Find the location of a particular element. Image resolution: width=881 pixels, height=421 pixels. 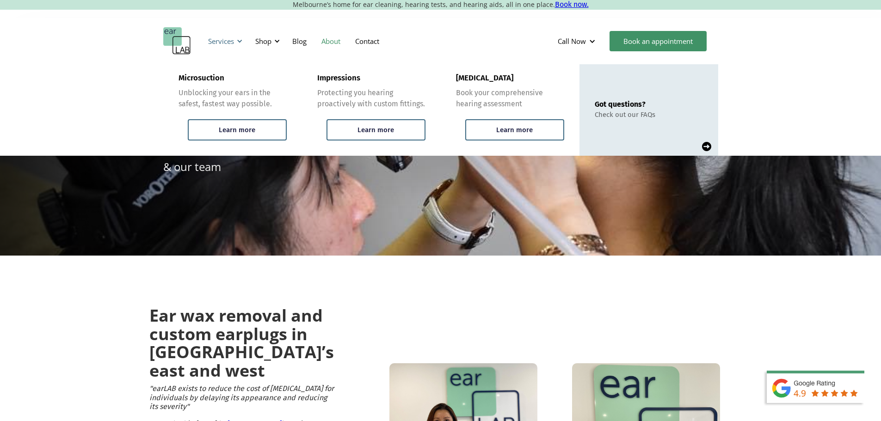

div: Unblocking your ears in the safest, fastest way possible. is located at coordinates (233, 98).